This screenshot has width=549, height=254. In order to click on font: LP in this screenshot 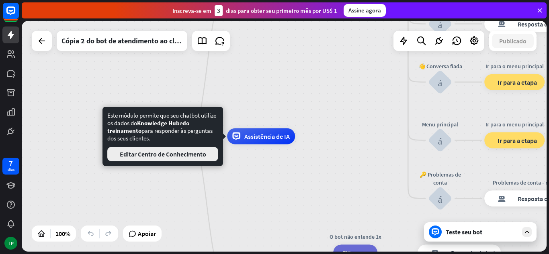, I will do `click(11, 244)`.